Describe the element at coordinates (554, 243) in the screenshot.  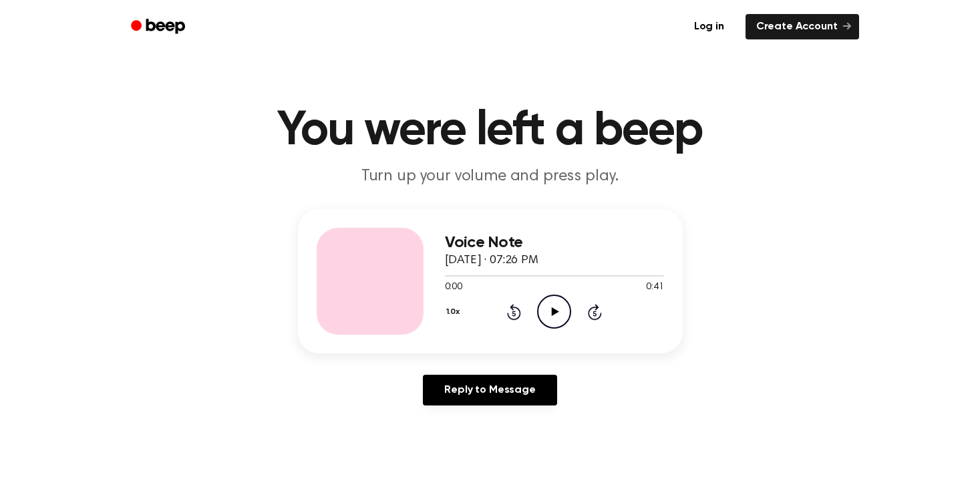
I see `h3: Voice Note` at that location.